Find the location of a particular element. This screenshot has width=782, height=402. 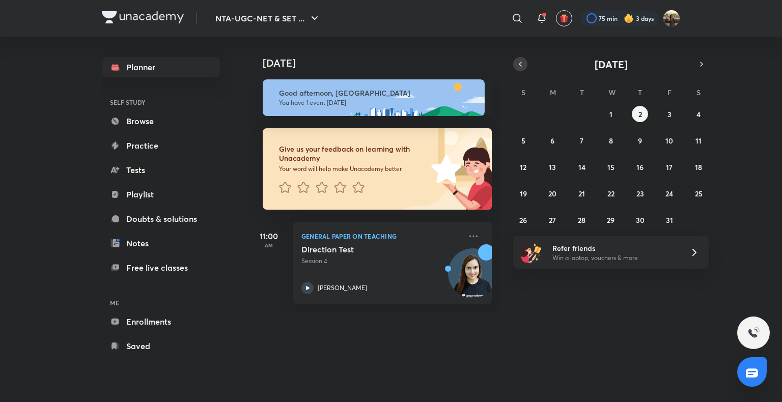

abbr: October 20, 2025 is located at coordinates (552, 193).